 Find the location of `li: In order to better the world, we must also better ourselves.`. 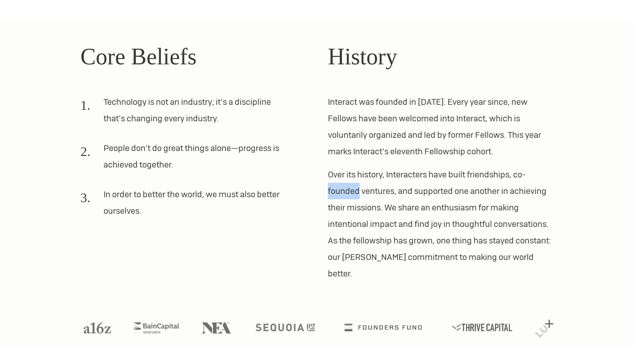

li: In order to better the world, we must also better ourselves. is located at coordinates (184, 206).